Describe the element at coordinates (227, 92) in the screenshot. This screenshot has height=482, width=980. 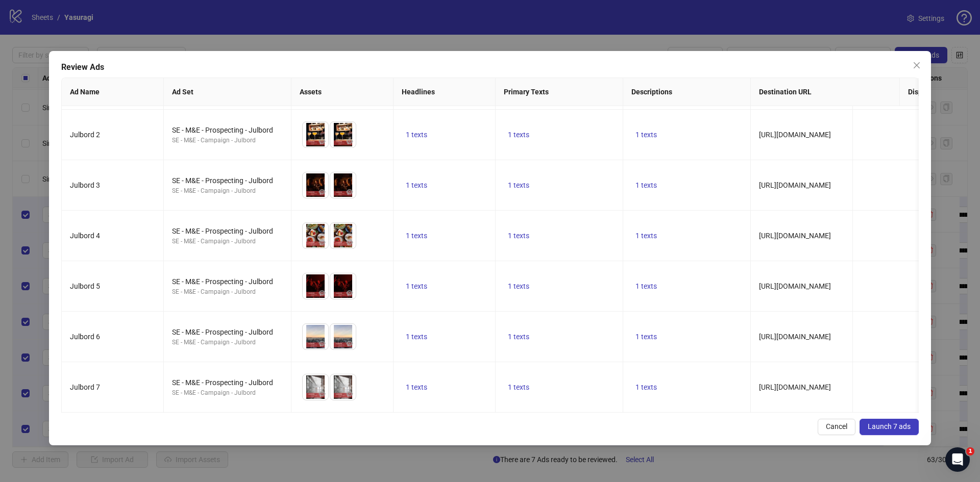
I see `th: Ad Set` at that location.